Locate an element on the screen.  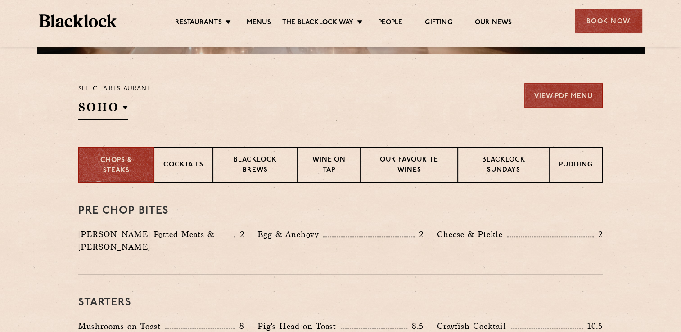
p: Pudding is located at coordinates (576, 166).